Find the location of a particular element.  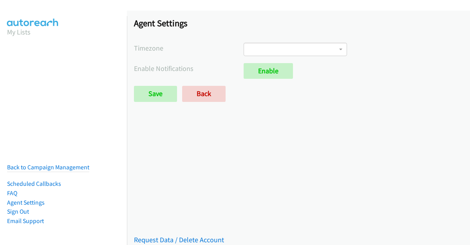

label: Enable Notifications is located at coordinates (189, 68).